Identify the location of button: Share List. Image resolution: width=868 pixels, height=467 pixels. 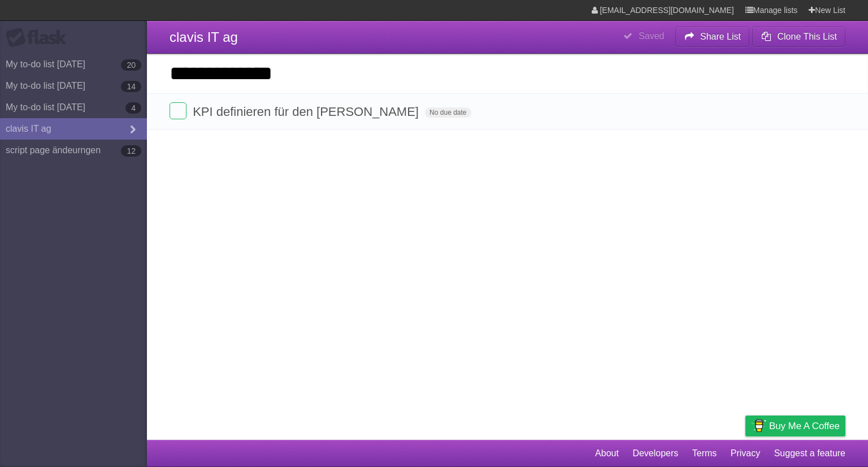
(713, 37).